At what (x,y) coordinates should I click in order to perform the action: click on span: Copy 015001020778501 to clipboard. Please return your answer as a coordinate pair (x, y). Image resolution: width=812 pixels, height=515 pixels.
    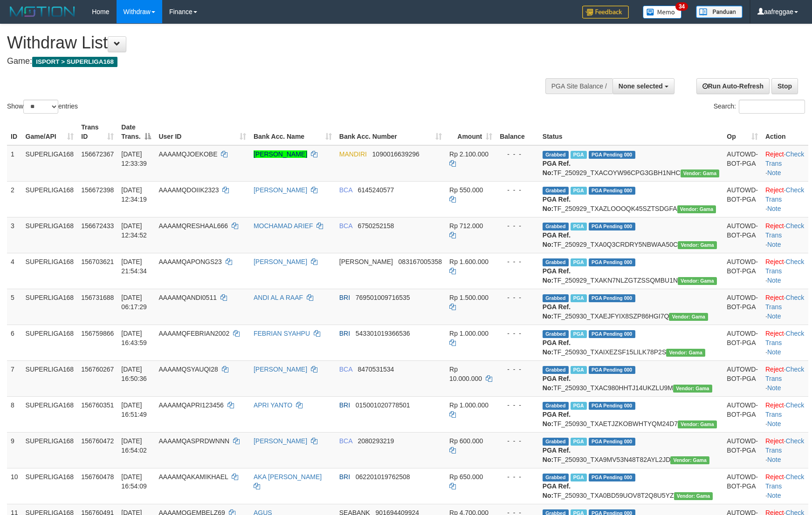
    Looking at the image, I should click on (383, 406).